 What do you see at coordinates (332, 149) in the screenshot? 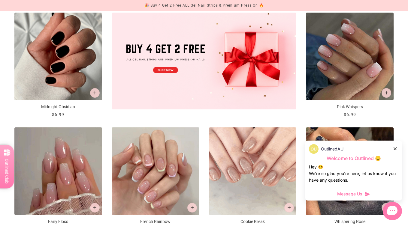
I see `p: OutlinedAU` at bounding box center [332, 149].